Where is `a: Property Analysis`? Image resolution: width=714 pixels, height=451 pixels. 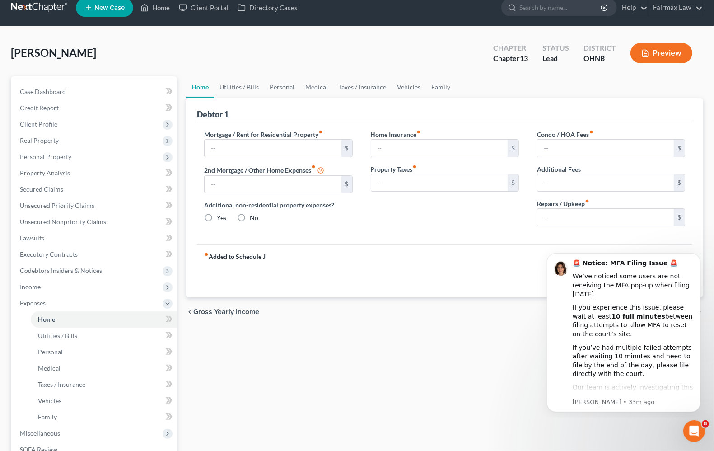
a: Property Analysis is located at coordinates (95, 173).